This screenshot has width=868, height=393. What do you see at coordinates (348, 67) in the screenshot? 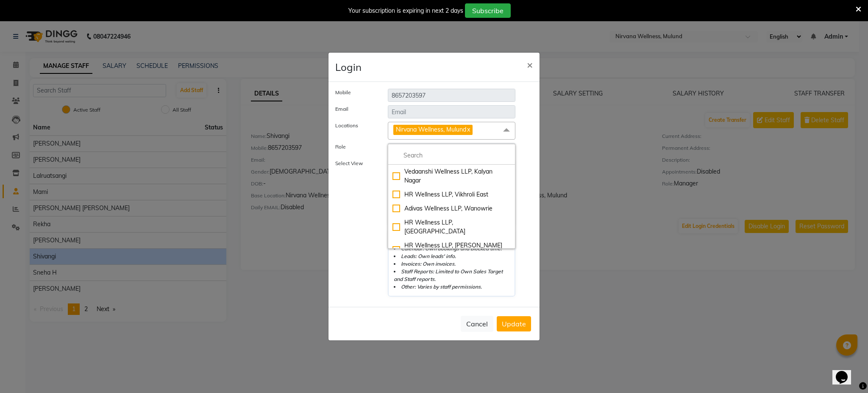
I see `h4: Login` at bounding box center [348, 67].